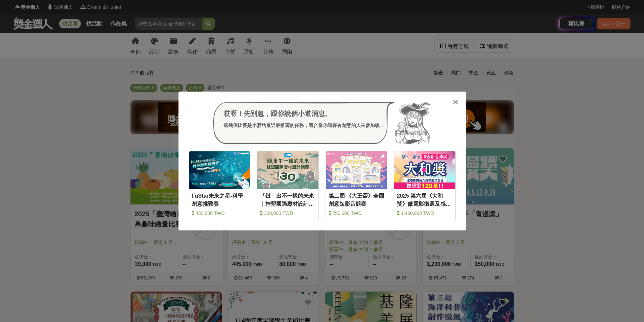  What do you see at coordinates (424, 199) in the screenshot?
I see `div: 2025 第六屆《大和獎》微電影徵選及感人實事分享` at bounding box center [424, 199].